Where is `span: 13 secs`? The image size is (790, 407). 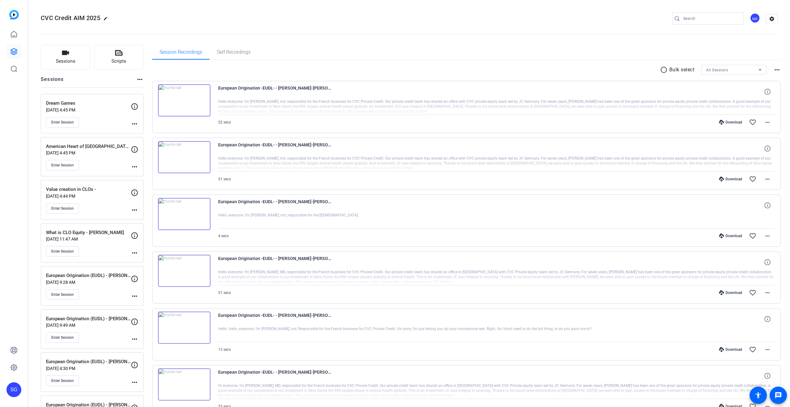
span: 13 secs is located at coordinates (224, 349).